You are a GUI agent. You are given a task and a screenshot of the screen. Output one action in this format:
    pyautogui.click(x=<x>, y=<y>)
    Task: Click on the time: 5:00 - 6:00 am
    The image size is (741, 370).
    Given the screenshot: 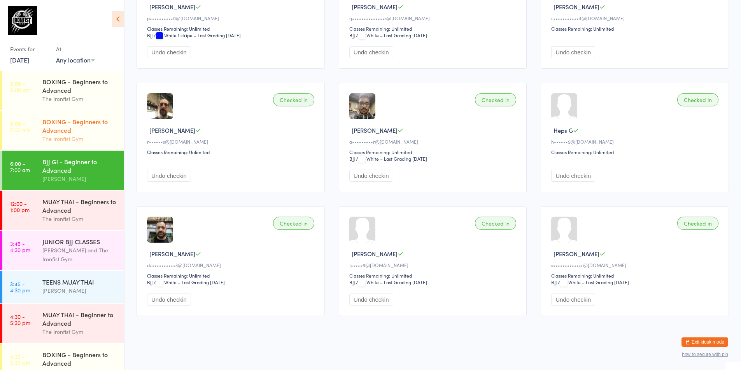 What is the action you would take?
    pyautogui.click(x=20, y=87)
    